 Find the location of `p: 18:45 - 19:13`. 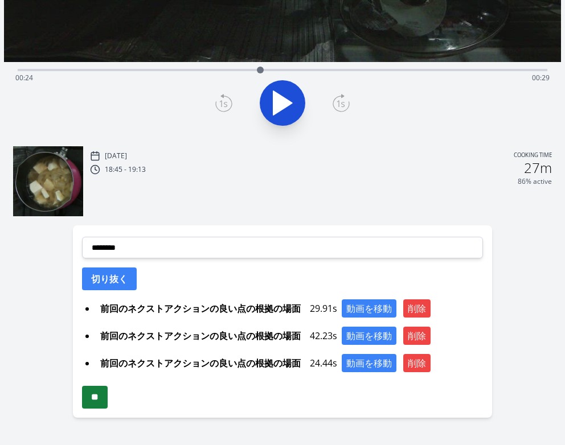

p: 18:45 - 19:13 is located at coordinates (125, 170).